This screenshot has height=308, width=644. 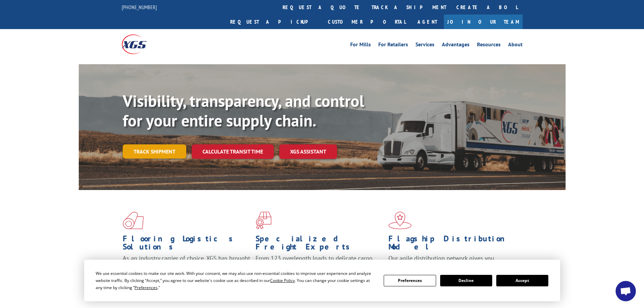 What do you see at coordinates (308, 152) in the screenshot?
I see `a: XGS ASSISTANT` at bounding box center [308, 152].